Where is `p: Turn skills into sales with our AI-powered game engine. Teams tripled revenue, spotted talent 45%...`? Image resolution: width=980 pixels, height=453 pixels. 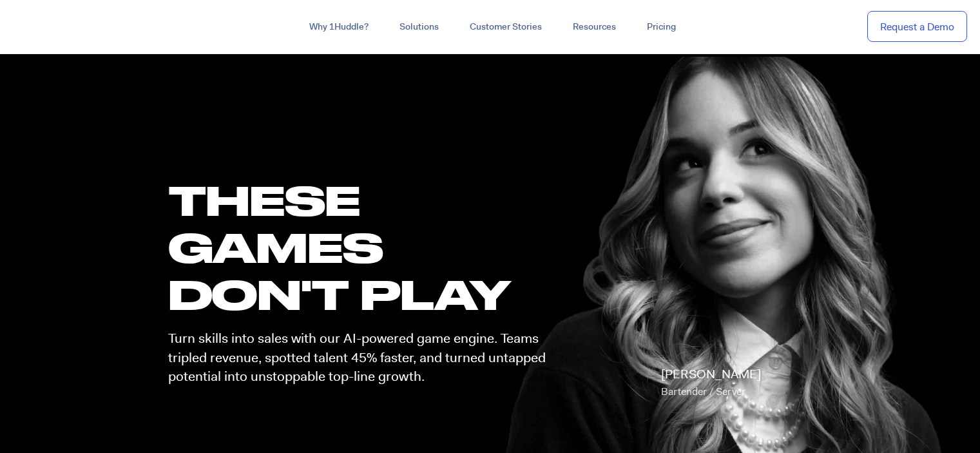 p: Turn skills into sales with our AI-powered game engine. Teams tripled revenue, spotted talent 45%... is located at coordinates (363, 358).